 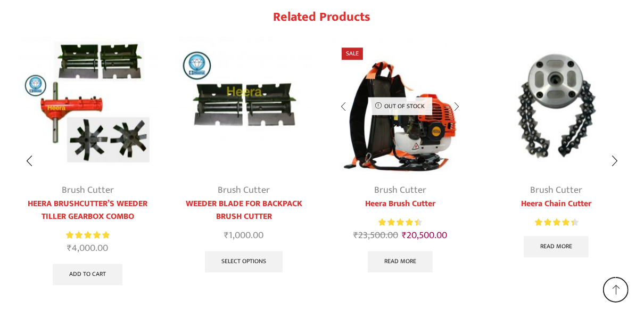 What do you see at coordinates (244, 106) in the screenshot?
I see `img: Weeder Blade For Brush Cutter` at bounding box center [244, 106].